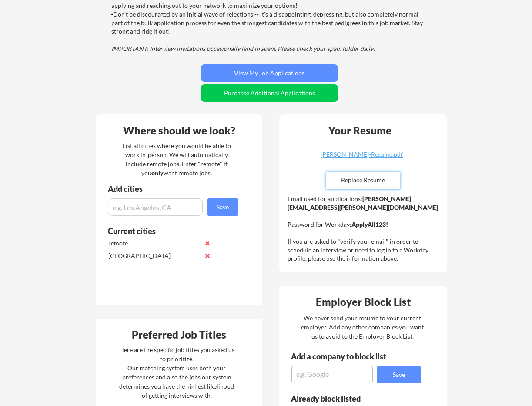 This screenshot has width=532, height=406. Describe the element at coordinates (345, 356) in the screenshot. I see `div: Add a company to block list` at that location.